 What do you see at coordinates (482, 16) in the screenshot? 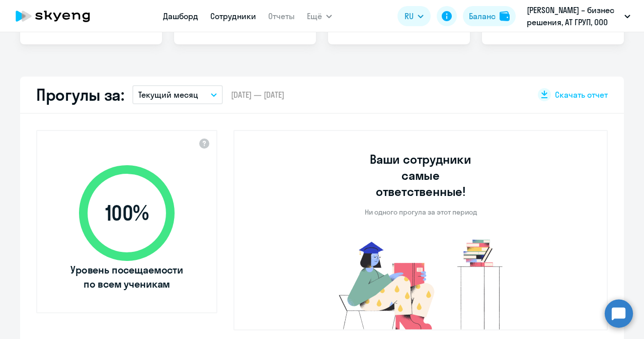
I see `div: Баланс` at bounding box center [482, 16].